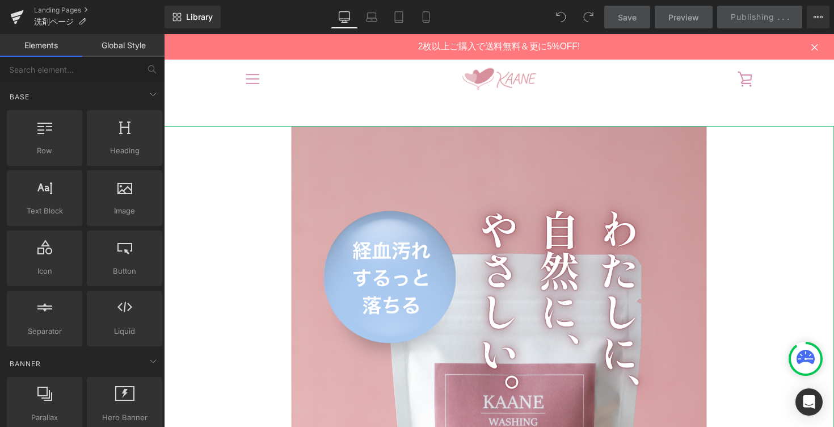 This screenshot has width=834, height=427. I want to click on button: More, so click(818, 17).